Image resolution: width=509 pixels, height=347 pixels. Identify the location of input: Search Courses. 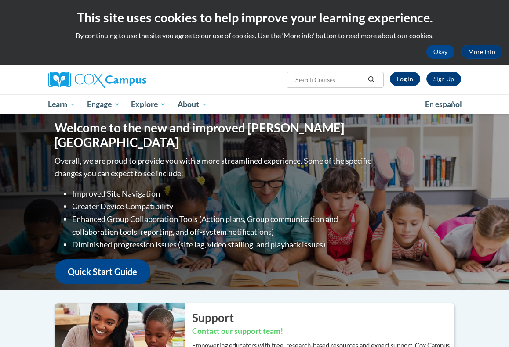
(329, 80).